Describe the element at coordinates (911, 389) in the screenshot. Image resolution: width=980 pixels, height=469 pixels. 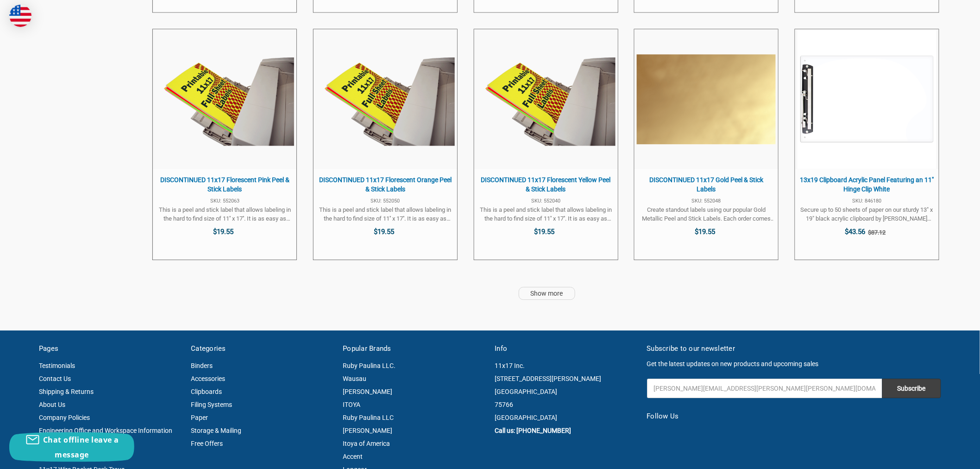
I see `input: Subscribe` at that location.